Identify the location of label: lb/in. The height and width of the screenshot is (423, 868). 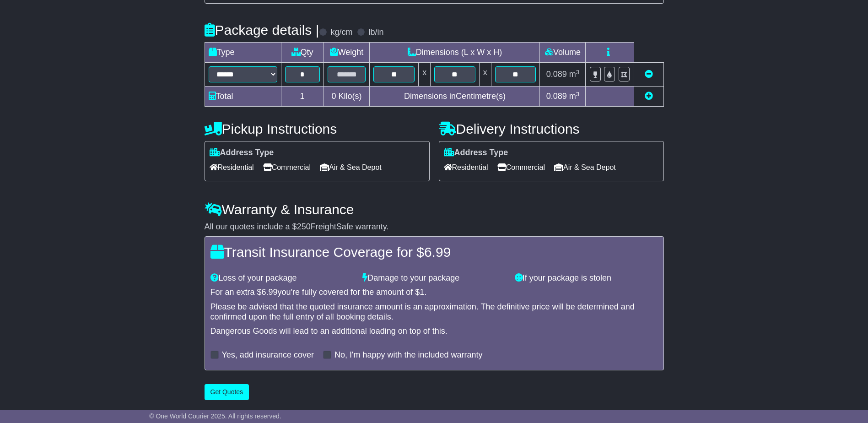
(375, 32).